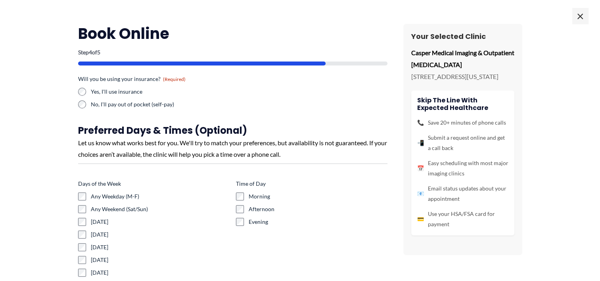 This screenshot has height=281, width=600. Describe the element at coordinates (233, 52) in the screenshot. I see `p: Step of` at that location.